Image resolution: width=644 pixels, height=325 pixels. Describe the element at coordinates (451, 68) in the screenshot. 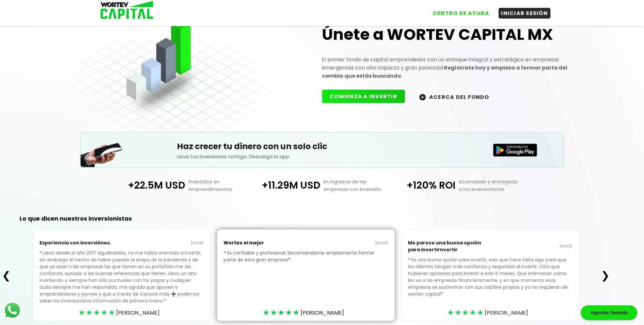

I see `p: El primer fondo de capital emprendedor con un enfoque integral y estratégico en empresas emergent...` at that location.